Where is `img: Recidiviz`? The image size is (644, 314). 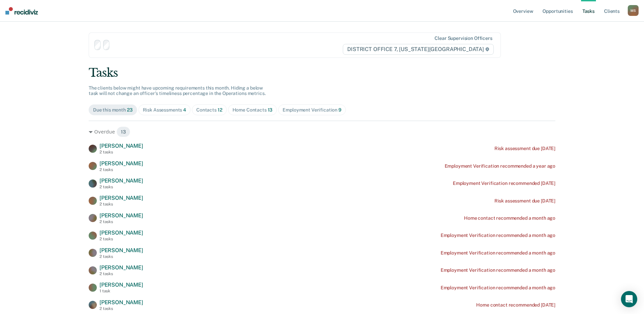
img: Recidiviz is located at coordinates (21, 11).